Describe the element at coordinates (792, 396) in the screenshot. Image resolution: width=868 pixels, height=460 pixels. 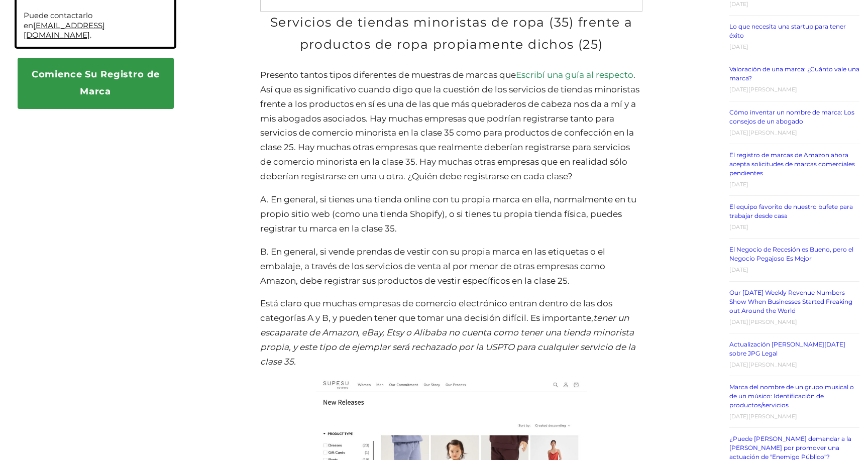
I see `a: Marca del nombre de un grupo musical o de un músico: Identificación de productos/servicios` at that location.